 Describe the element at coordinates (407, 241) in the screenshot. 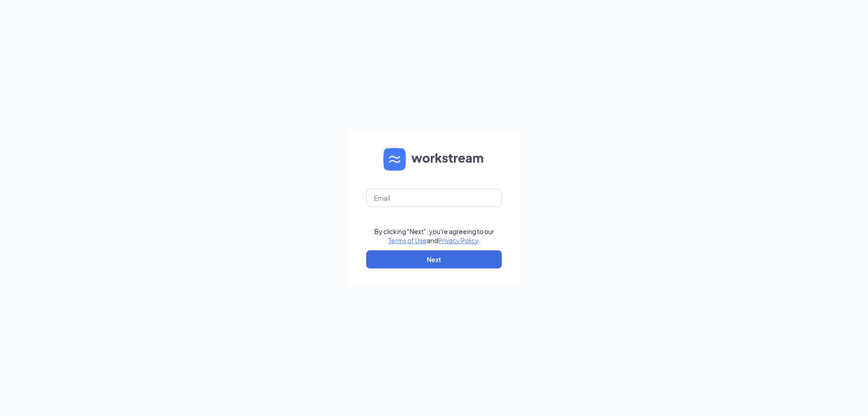

I see `a: Terms of Use` at that location.